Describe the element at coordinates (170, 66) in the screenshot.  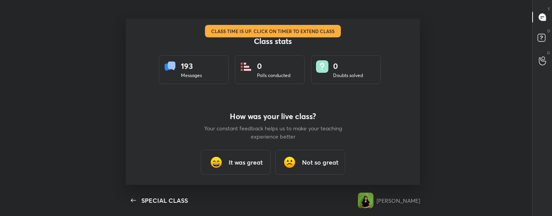
I see `img: statsMessages.856aad98.svg` at that location.